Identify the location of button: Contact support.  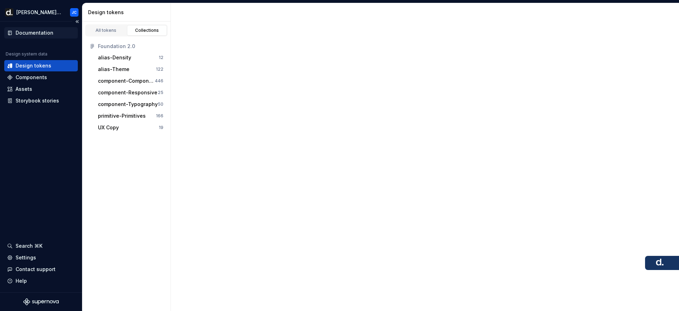
(41, 270).